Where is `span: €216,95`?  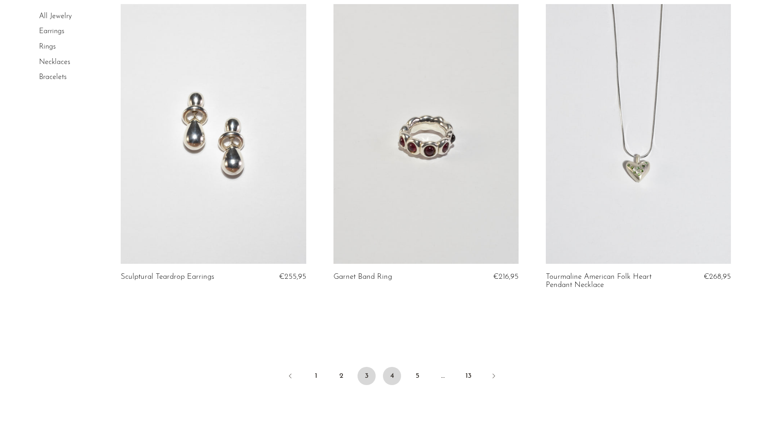
span: €216,95 is located at coordinates (506, 276).